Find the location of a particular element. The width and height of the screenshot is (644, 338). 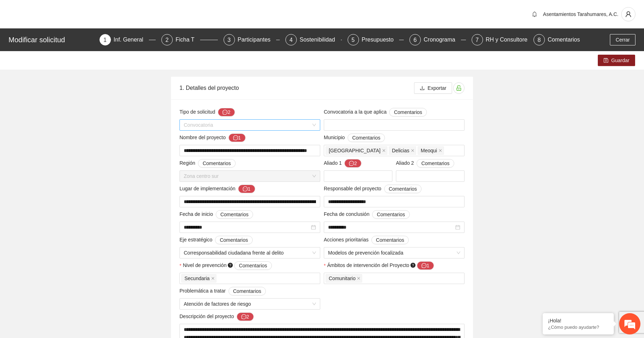

div: Ficha T is located at coordinates (188, 39).